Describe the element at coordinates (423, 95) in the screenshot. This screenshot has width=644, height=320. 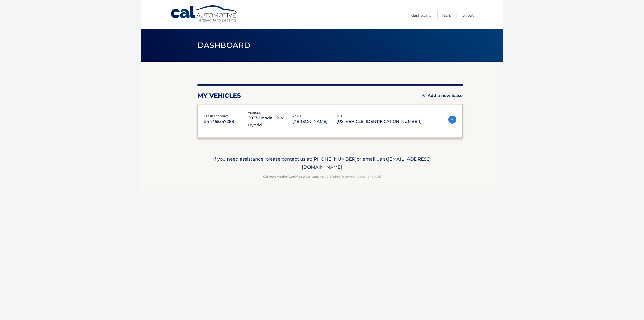
I see `img: add.svg` at that location.